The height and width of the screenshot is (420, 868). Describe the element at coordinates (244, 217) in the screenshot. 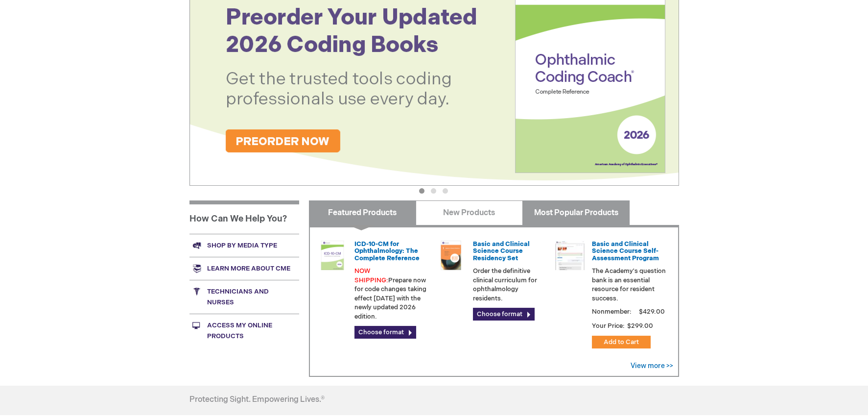

I see `h1: How Can We Help You?` at that location.